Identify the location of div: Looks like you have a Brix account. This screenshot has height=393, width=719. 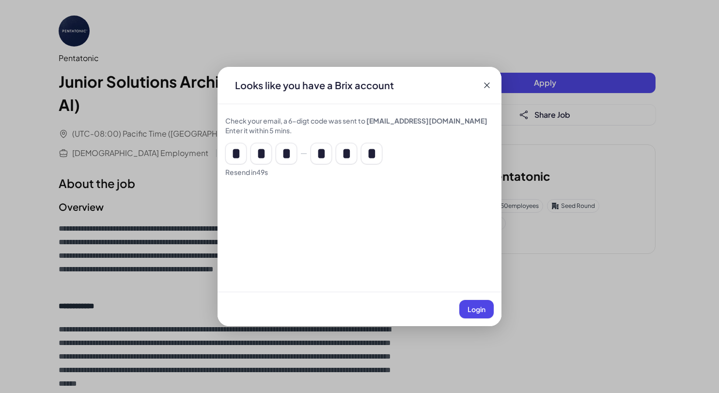
(314, 85).